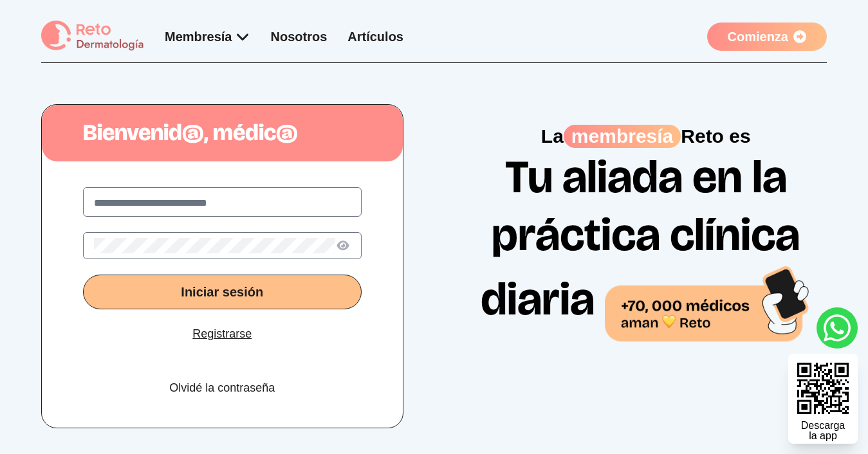 The image size is (868, 454). I want to click on h1: Tu aliada en la práctica clínica diaria, so click(646, 245).